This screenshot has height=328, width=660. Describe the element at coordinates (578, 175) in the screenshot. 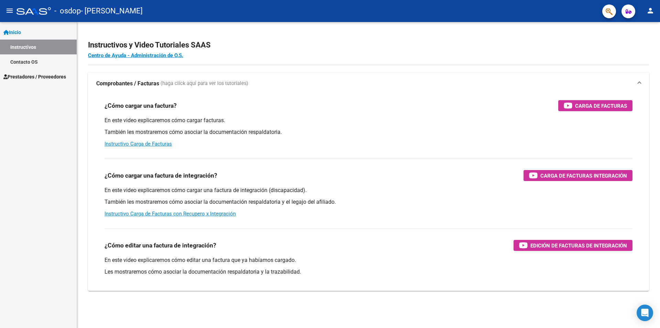

I see `button: Carga de Facturas Integración` at that location.